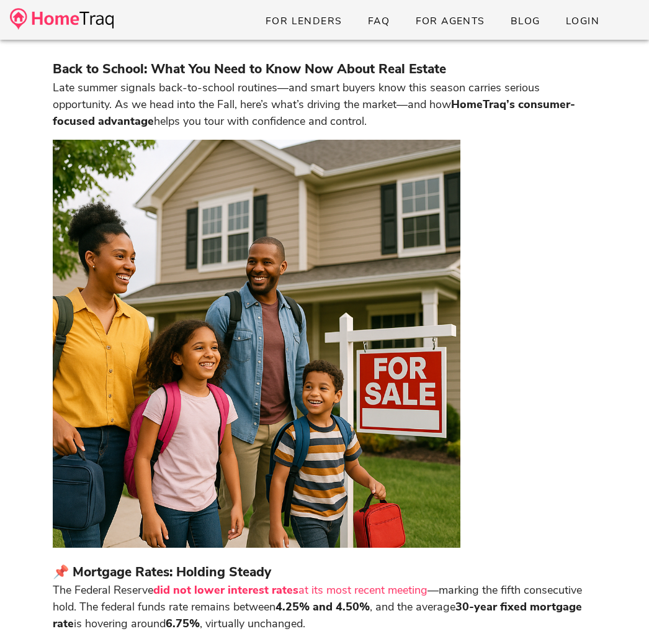  What do you see at coordinates (303, 21) in the screenshot?
I see `a: For Lenders` at bounding box center [303, 21].